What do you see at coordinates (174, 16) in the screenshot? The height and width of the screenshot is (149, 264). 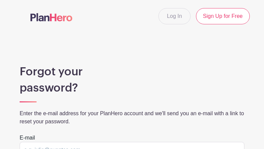 I see `a: Log In` at bounding box center [174, 16].